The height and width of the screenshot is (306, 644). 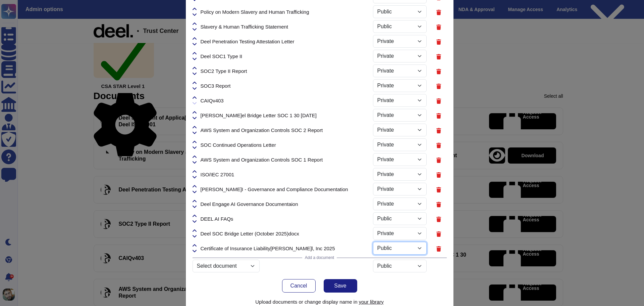 What do you see at coordinates (372, 301) in the screenshot?
I see `a: your library` at bounding box center [372, 301].